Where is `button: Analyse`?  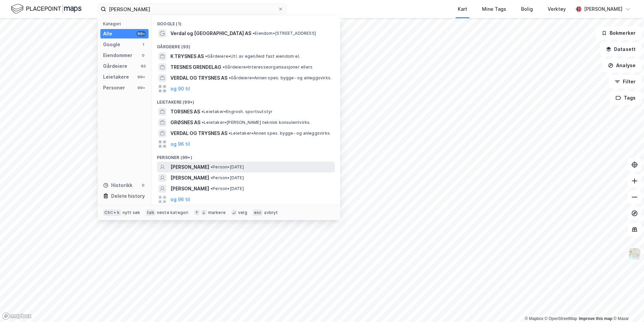
button: Analyse is located at coordinates (622, 65).